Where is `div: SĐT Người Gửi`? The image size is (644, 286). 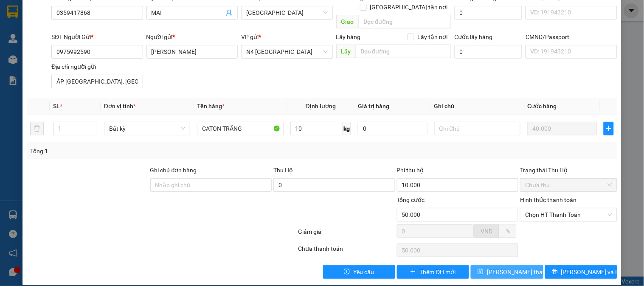
div: SĐT Người Gửi is located at coordinates (97, 37).